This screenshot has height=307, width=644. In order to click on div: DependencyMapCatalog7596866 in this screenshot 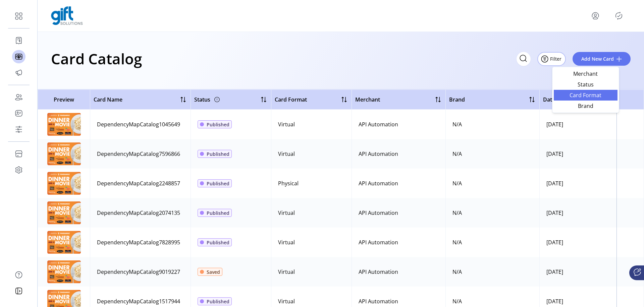, I will do `click(138, 154)`.